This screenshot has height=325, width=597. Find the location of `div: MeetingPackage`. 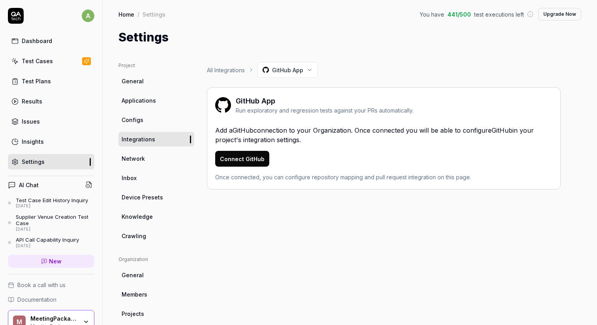

div: MeetingPackage is located at coordinates (54, 319).